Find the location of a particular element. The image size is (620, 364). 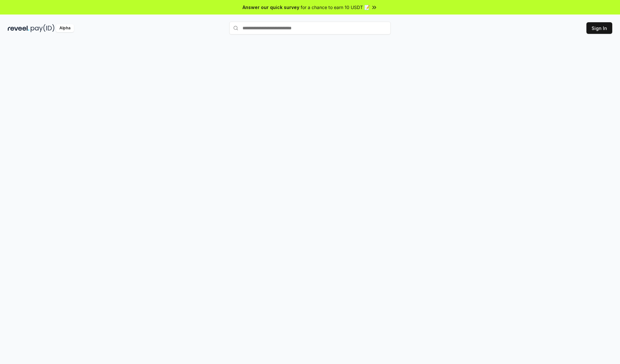

span: for a chance to earn 10 USDT 📝 is located at coordinates (335, 7).